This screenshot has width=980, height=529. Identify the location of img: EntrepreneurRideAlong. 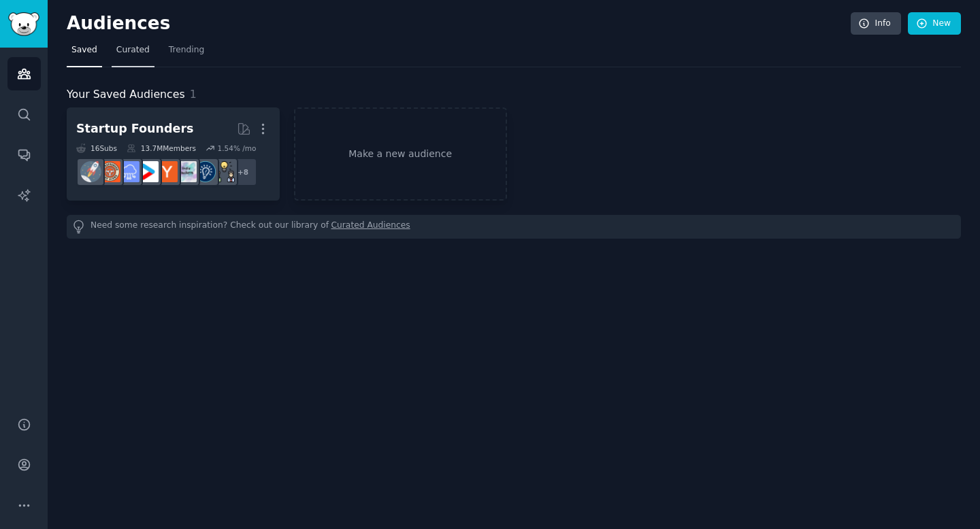
(110, 172).